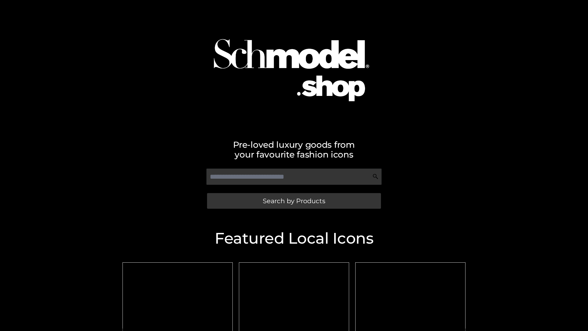 This screenshot has height=331, width=588. What do you see at coordinates (376, 176) in the screenshot?
I see `img: Search Icon` at bounding box center [376, 176].